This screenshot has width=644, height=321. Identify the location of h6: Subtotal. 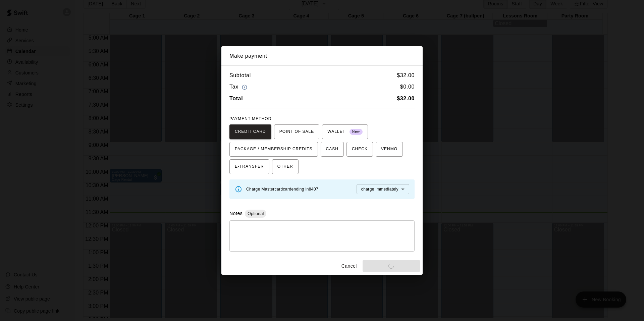
(240, 75).